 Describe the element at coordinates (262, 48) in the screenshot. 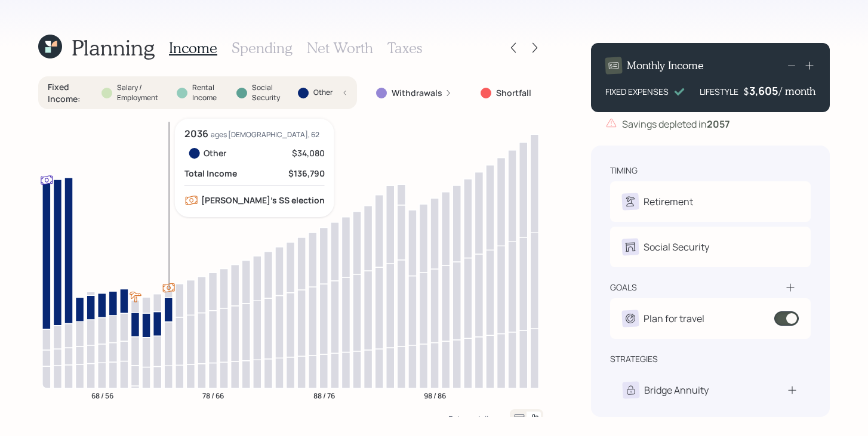

I see `h3: Spending` at that location.